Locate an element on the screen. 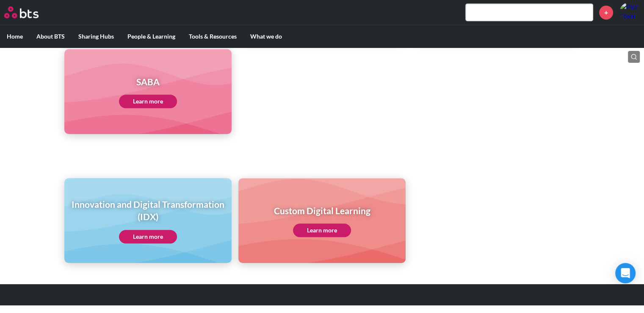  h1: Custom Digital Learning is located at coordinates (322, 211).